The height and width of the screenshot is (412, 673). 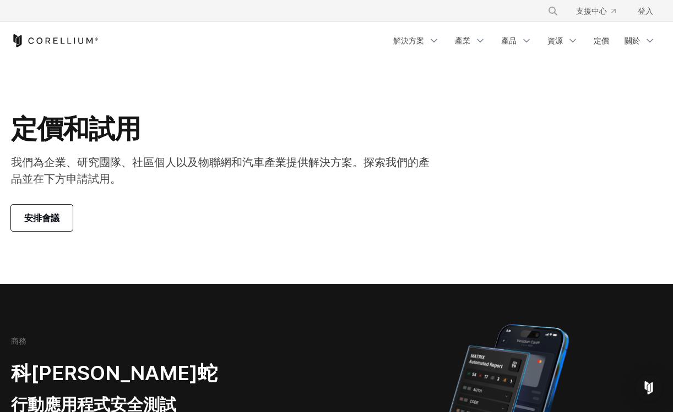 I want to click on font: 關於, so click(x=632, y=40).